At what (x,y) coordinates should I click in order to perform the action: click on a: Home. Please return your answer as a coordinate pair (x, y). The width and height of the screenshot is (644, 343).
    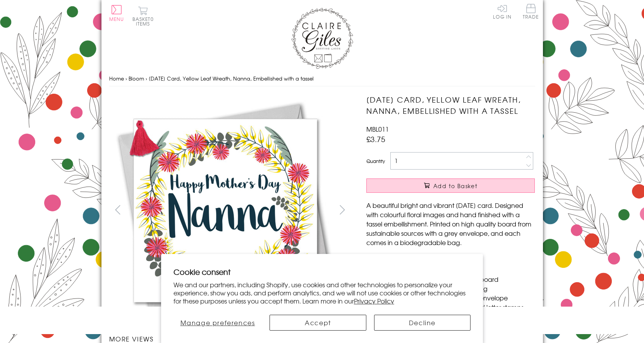
    Looking at the image, I should click on (117, 78).